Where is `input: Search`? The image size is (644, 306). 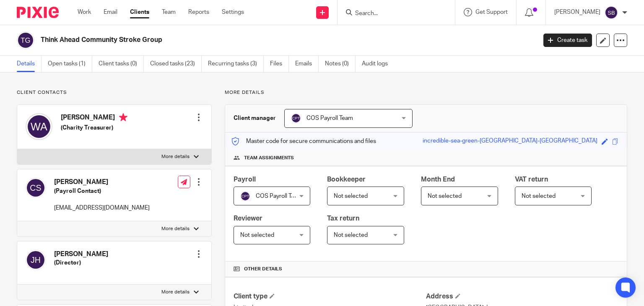
input: Search is located at coordinates (392, 14).